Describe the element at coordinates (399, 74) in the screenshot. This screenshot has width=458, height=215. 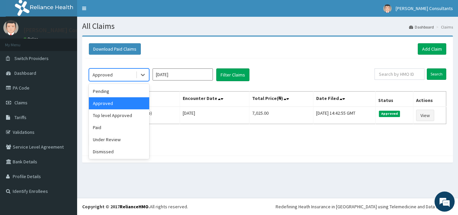
I see `input: Search by HMO ID` at that location.